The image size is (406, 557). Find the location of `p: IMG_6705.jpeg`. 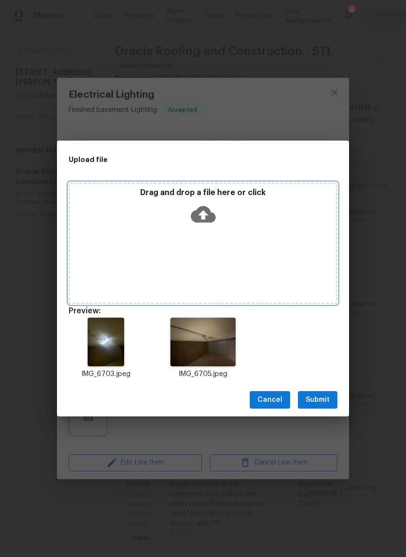

p: IMG_6705.jpeg is located at coordinates (203, 374).